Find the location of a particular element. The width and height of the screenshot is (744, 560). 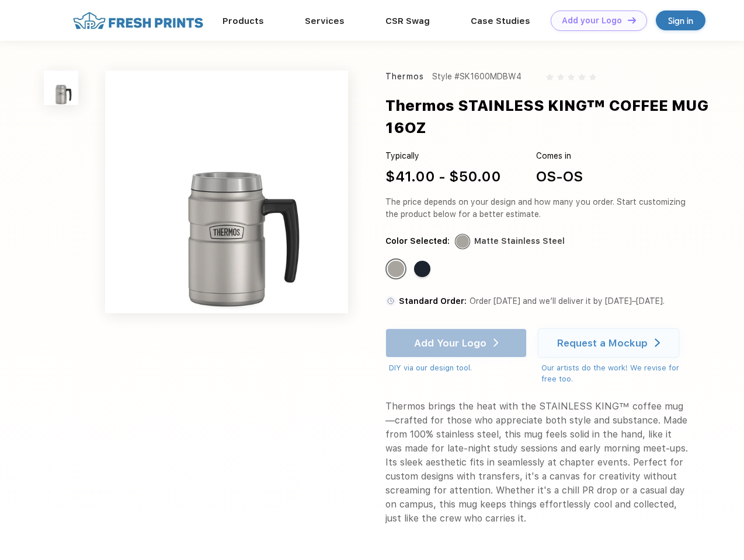

div: Request a Mockup is located at coordinates (601, 343).